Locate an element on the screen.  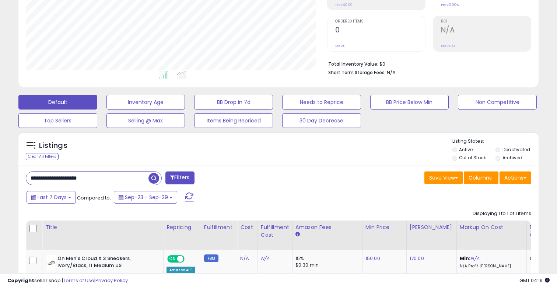
small: FBM is located at coordinates (211, 258).